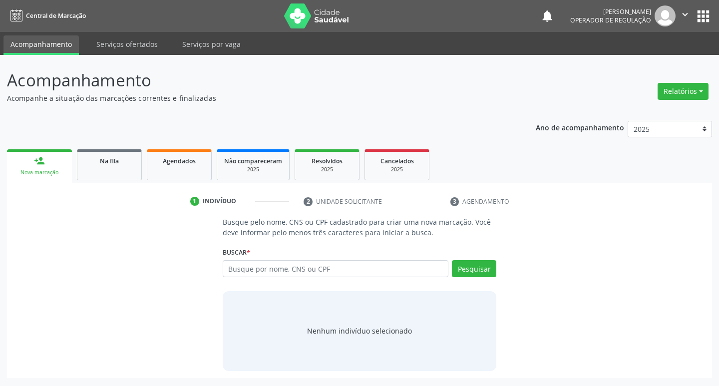 The width and height of the screenshot is (719, 386). What do you see at coordinates (327, 161) in the screenshot?
I see `span: Resolvidos` at bounding box center [327, 161].